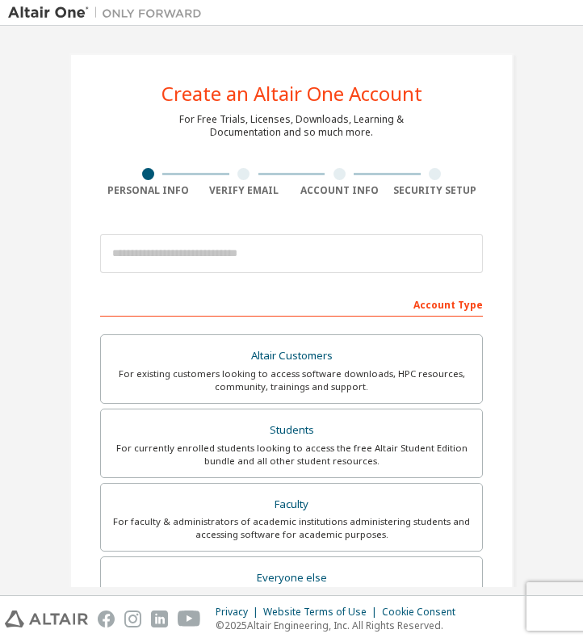  What do you see at coordinates (340, 625) in the screenshot?
I see `p: © 2025 Altair Engineering, Inc. All Rights Reserved.` at bounding box center [340, 625].